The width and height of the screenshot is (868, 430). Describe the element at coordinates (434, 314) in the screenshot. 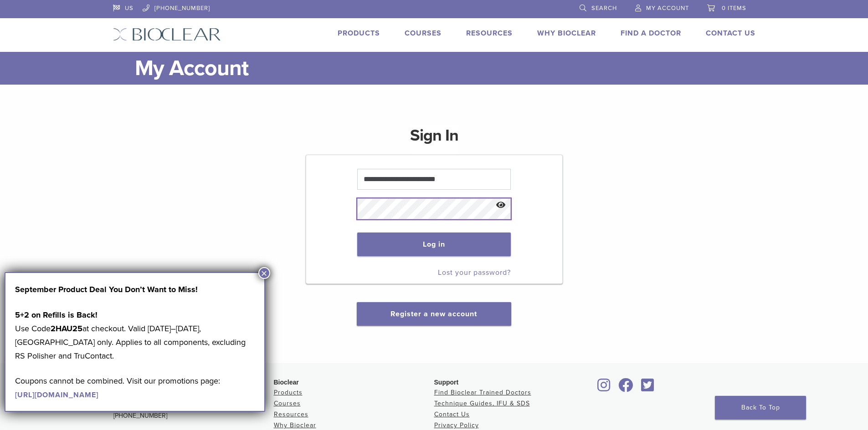

I see `a: Register a new account` at that location.